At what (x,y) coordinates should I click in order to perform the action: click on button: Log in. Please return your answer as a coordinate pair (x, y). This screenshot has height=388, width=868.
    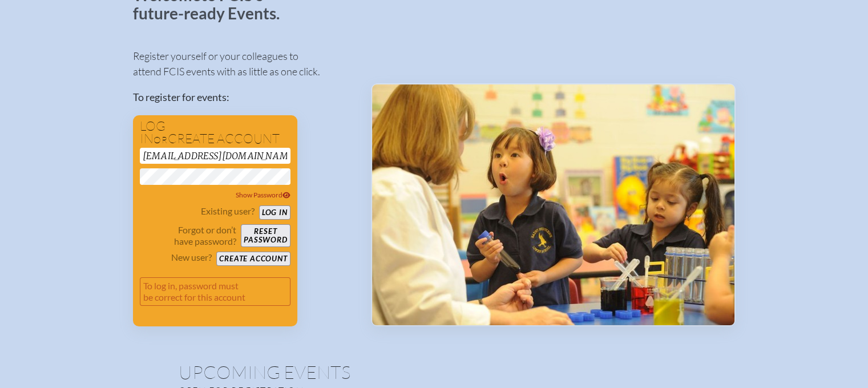
    Looking at the image, I should click on (275, 212).